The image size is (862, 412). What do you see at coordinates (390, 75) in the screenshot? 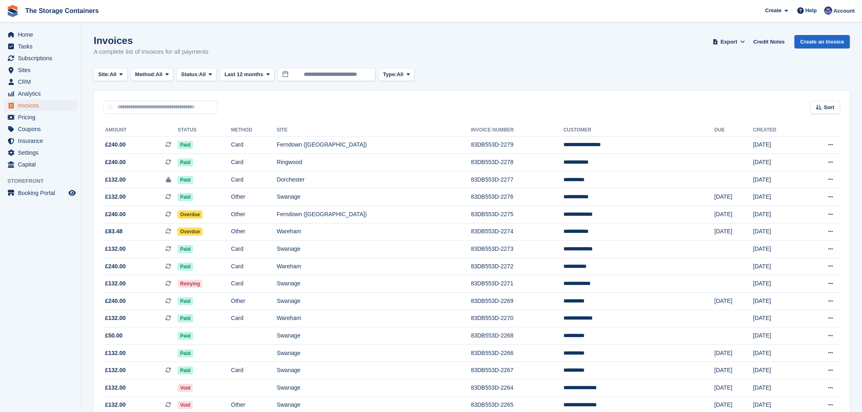
I see `span: Type:` at bounding box center [390, 75].